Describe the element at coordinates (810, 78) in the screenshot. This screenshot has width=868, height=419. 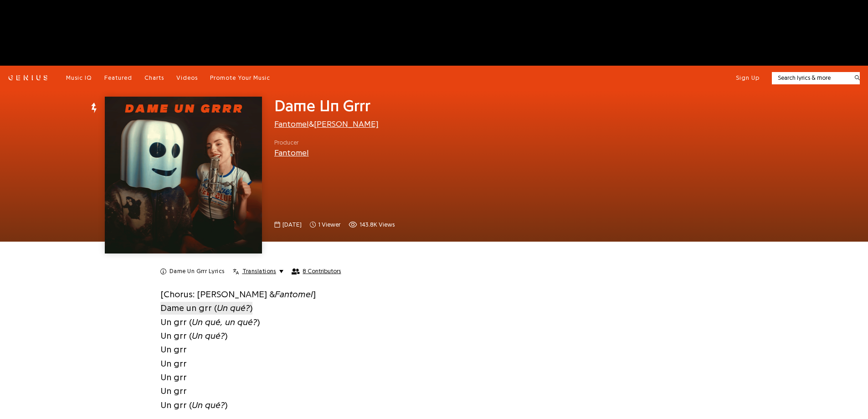
I see `input: Search lyrics & more` at that location.